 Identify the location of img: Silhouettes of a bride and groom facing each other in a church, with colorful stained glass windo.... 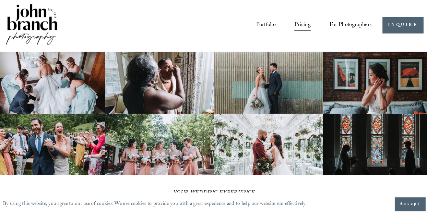
(374, 143).